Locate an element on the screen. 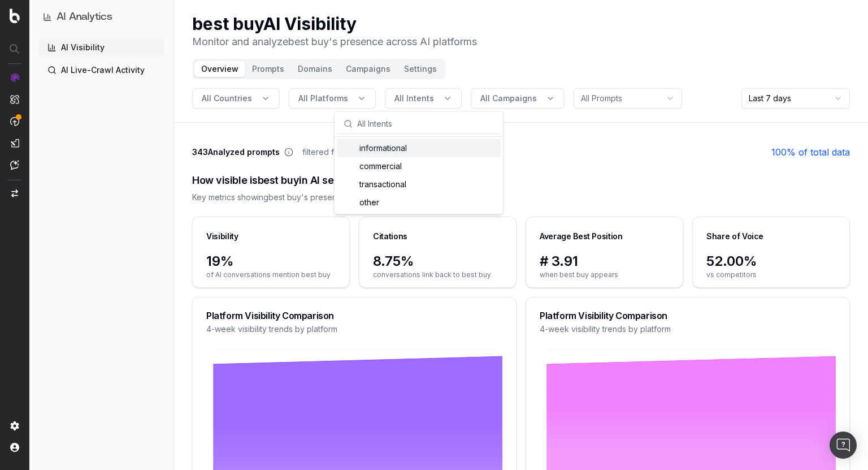 The height and width of the screenshot is (470, 868). img: Assist is located at coordinates (15, 165).